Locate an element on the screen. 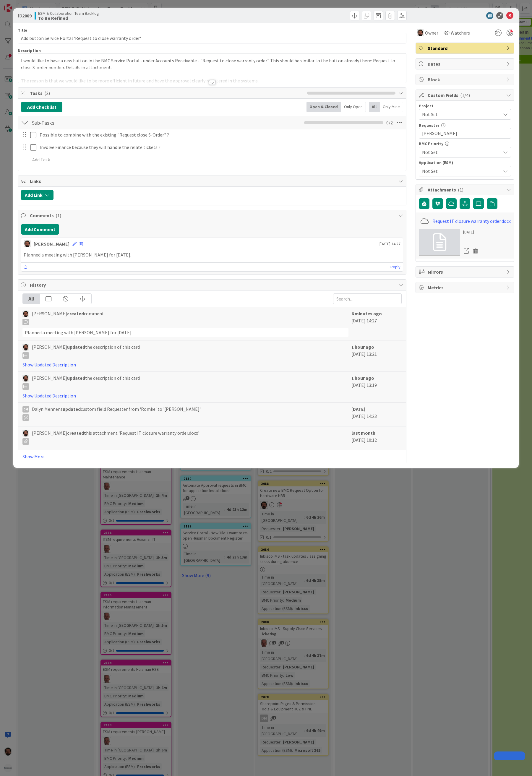 The width and height of the screenshot is (532, 776). b: 6 minutes ago is located at coordinates (366, 314).